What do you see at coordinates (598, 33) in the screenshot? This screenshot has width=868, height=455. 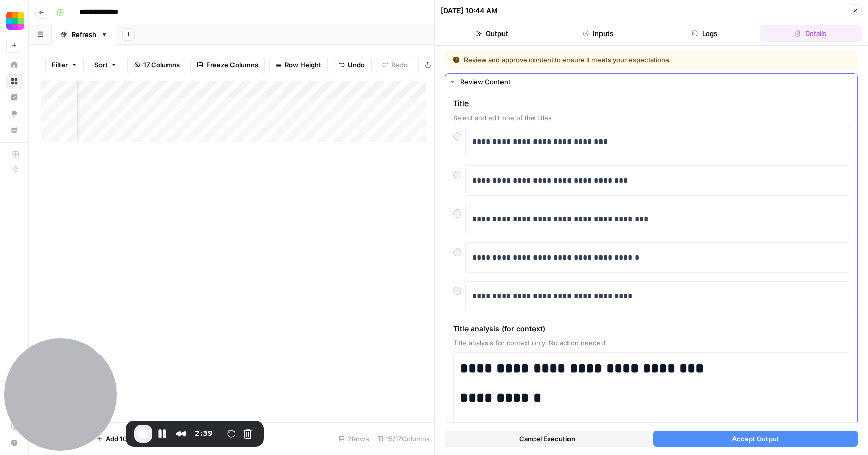 I see `button: Inputs` at bounding box center [598, 33].